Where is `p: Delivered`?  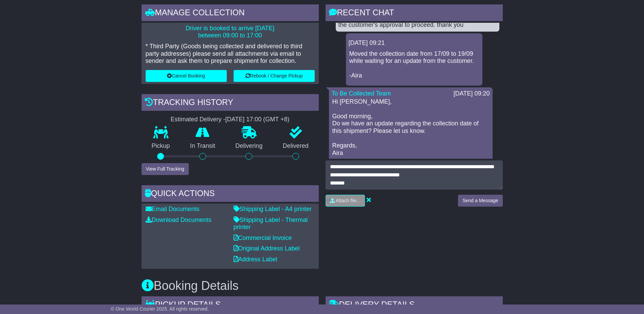 p: Delivered is located at coordinates (296, 146).